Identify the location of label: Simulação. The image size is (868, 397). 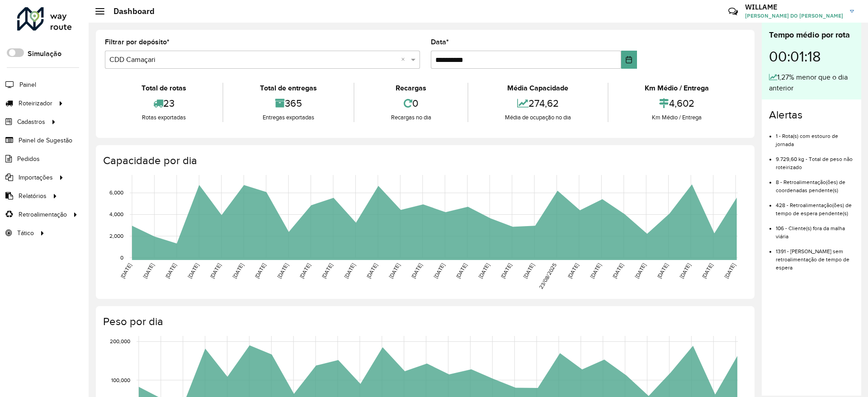
(44, 54).